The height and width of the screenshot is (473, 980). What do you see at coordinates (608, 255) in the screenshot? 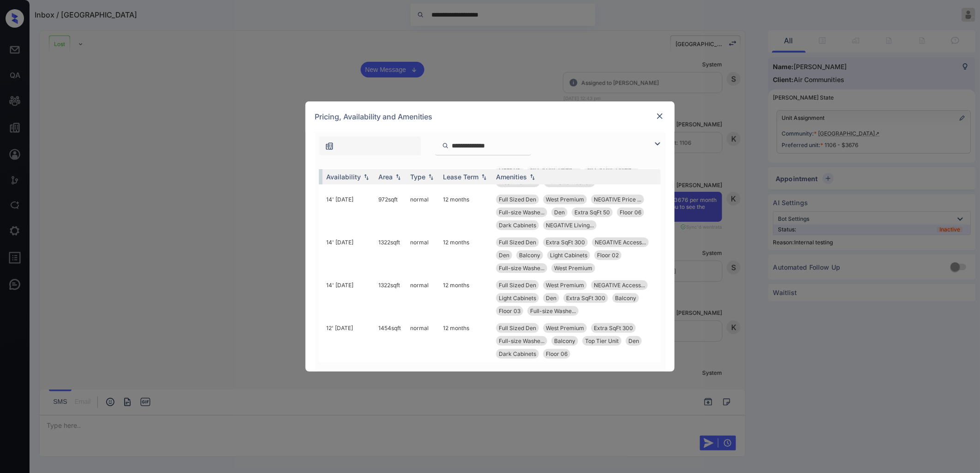
I see `span: Floor 02` at bounding box center [608, 255].